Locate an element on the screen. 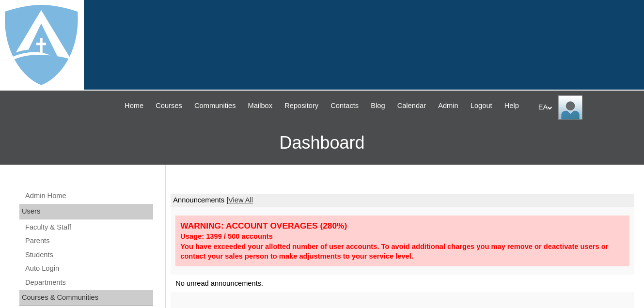 Image resolution: width=644 pixels, height=308 pixels. span: Contacts is located at coordinates (344, 105).